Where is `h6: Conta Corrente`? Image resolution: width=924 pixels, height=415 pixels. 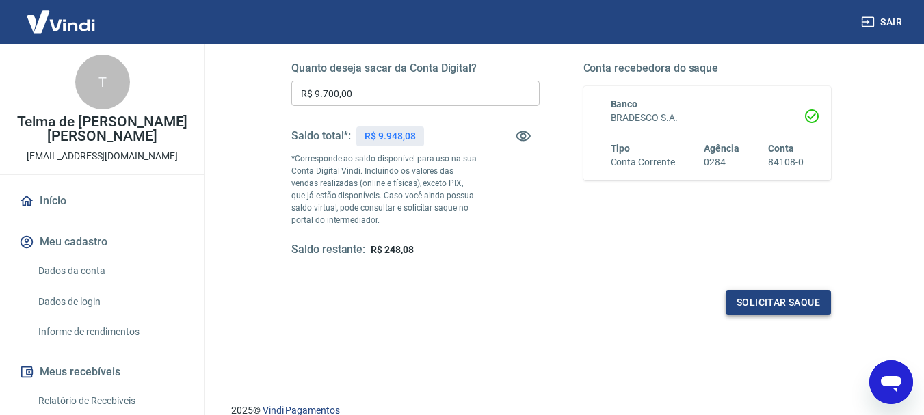 h6: Conta Corrente is located at coordinates (643, 162).